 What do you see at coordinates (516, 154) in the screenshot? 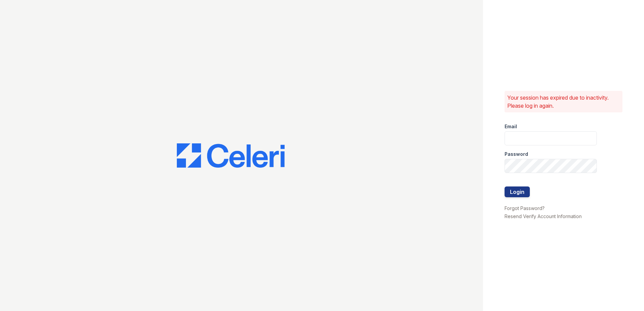
I see `label: Password` at bounding box center [516, 154].